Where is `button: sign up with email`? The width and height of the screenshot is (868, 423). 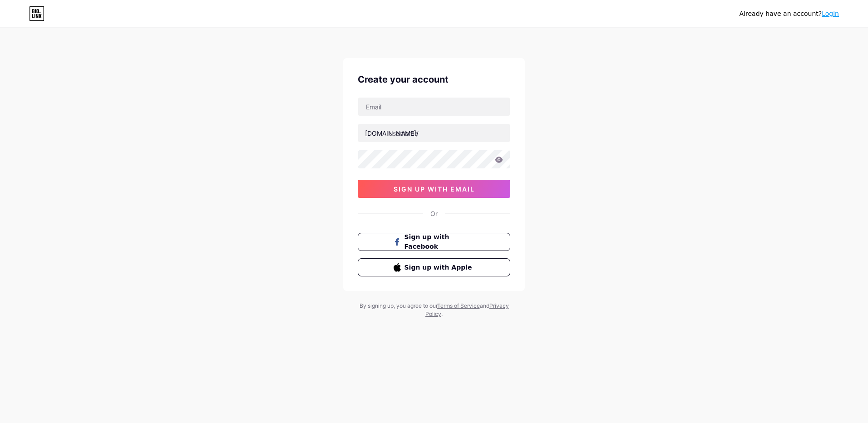
button: sign up with email is located at coordinates (434, 189).